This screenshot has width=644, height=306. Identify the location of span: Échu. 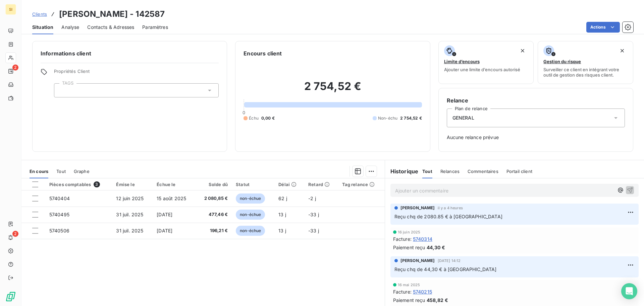
(254, 119).